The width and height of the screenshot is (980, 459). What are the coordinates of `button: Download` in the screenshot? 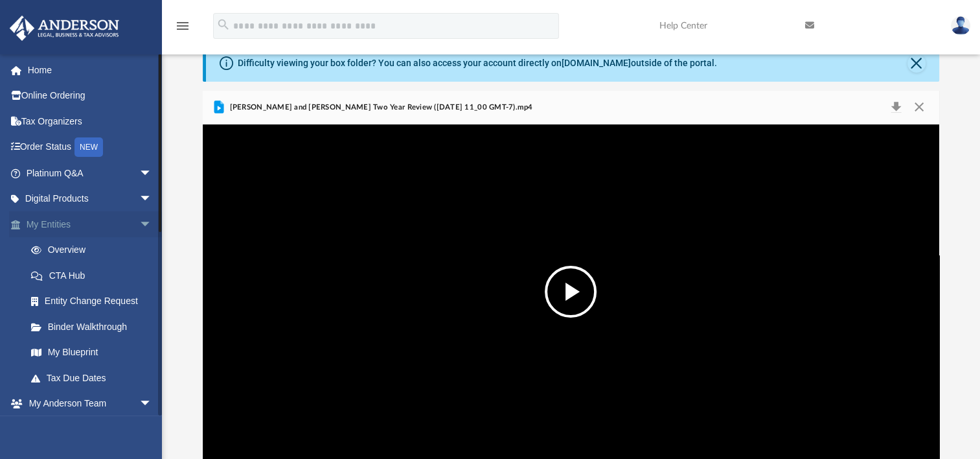 It's located at (896, 107).